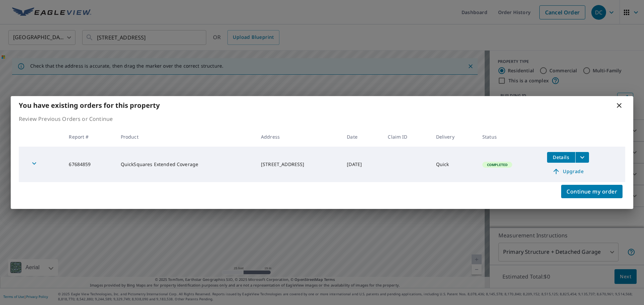 The height and width of the screenshot is (305, 644). I want to click on button: filesDropdownBtn-67684859, so click(582, 158).